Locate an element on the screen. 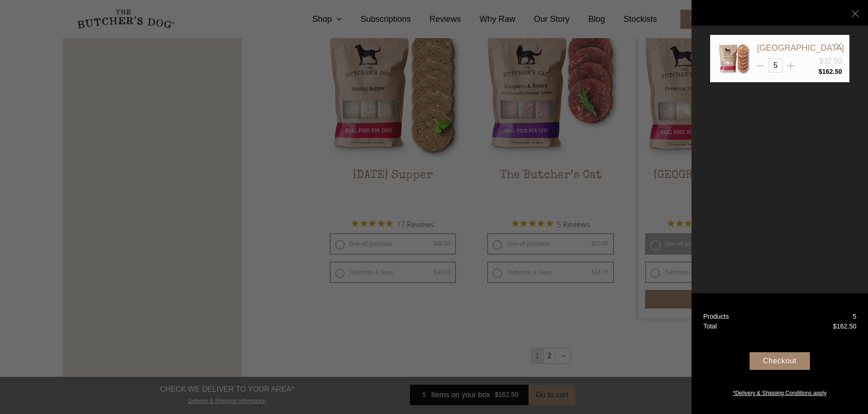 This screenshot has width=868, height=414. a: *Delivery & Shipping Conditions apply is located at coordinates (780, 392).